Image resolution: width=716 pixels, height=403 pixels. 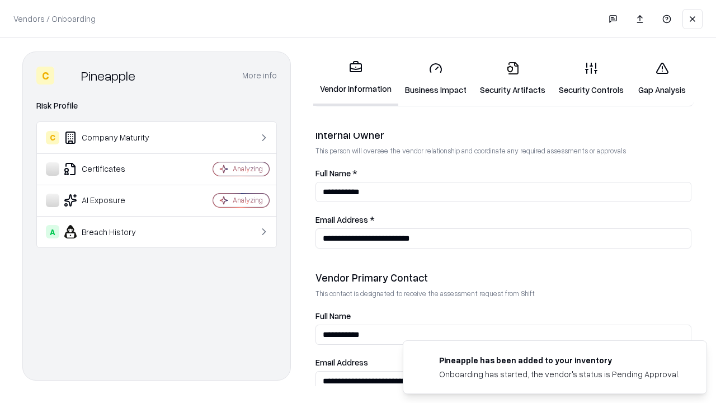 What do you see at coordinates (503, 150) in the screenshot?
I see `p: This person will oversee the vendor relationship and coordinate any required assessments or appro...` at bounding box center [503, 150].